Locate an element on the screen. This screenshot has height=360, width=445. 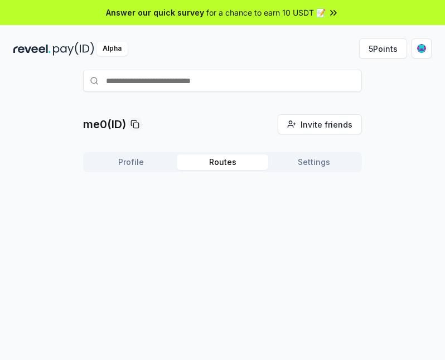
p: me0(ID) is located at coordinates (104, 124).